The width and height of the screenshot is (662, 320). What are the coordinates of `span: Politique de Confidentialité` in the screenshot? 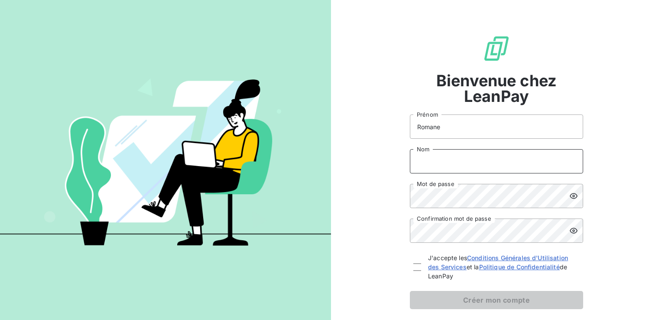 It's located at (519, 266).